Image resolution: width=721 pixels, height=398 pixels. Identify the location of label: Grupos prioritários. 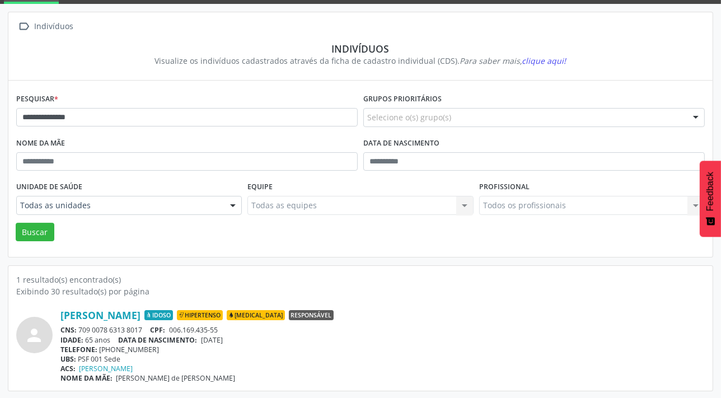
(403, 99).